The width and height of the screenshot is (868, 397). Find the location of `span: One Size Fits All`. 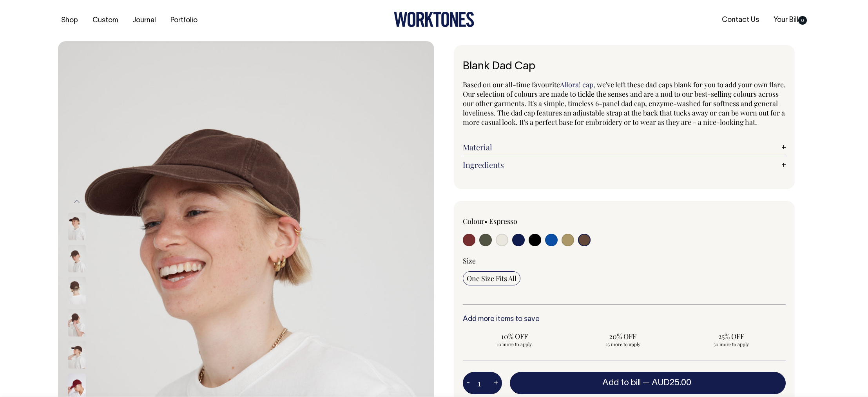

span: One Size Fits All is located at coordinates (491, 278).